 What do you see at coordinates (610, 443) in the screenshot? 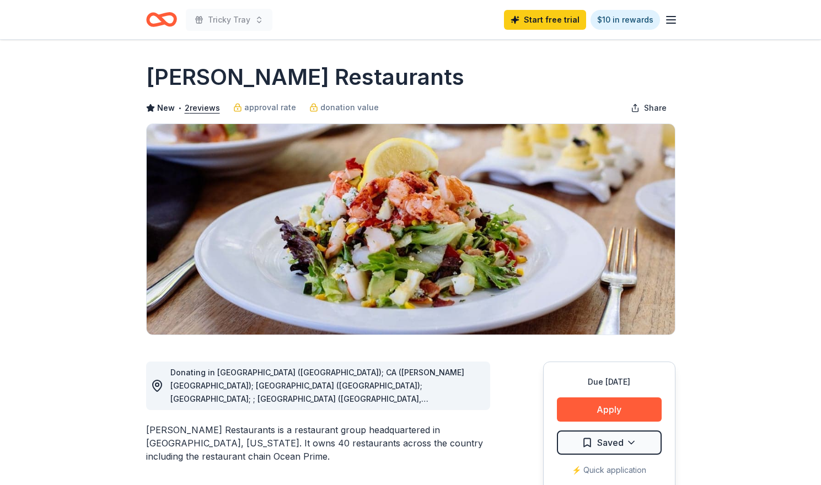
I see `span: Saved` at bounding box center [610, 443].